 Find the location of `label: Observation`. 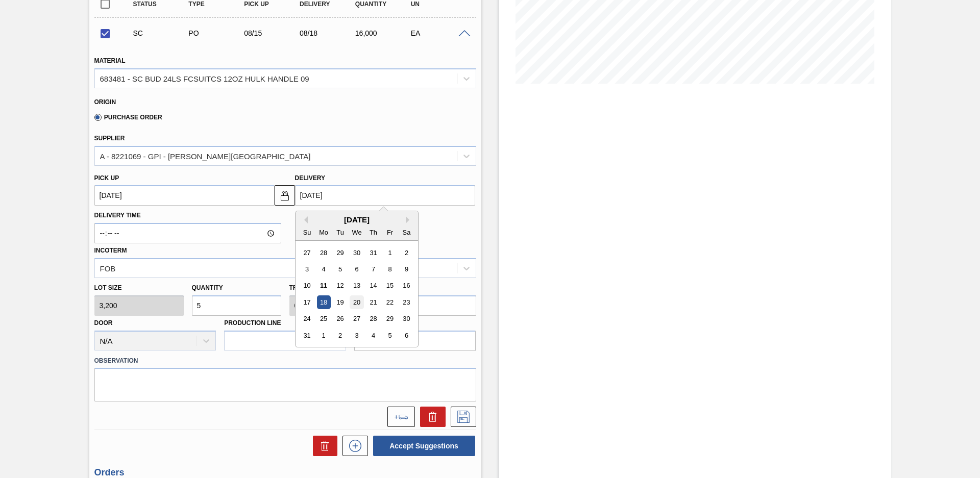

label: Observation is located at coordinates (285, 361).